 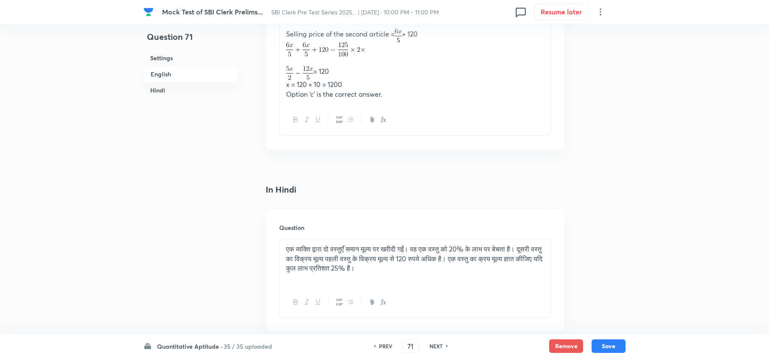 What do you see at coordinates (299, 73) in the screenshot?
I see `img: \frac{5 x}{2}-\frac{12 x}{5}` at bounding box center [299, 73].